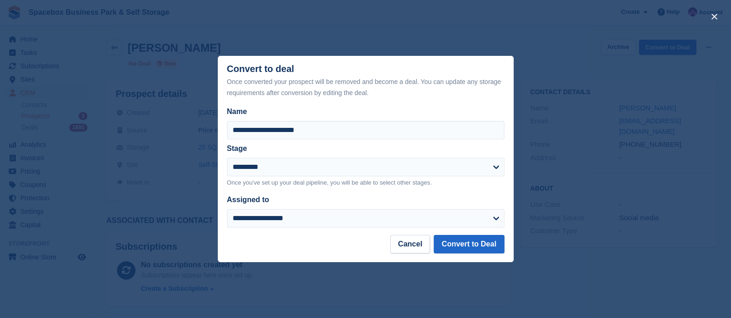  I want to click on label: Name, so click(366, 112).